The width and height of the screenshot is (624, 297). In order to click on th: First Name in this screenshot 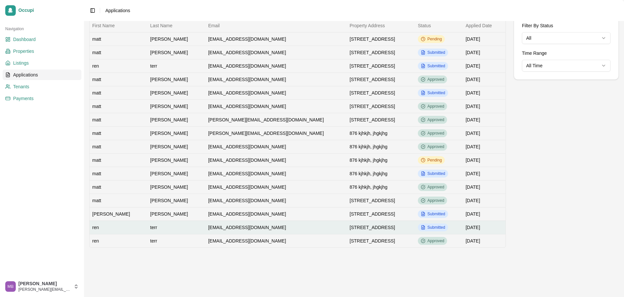, I will do `click(118, 26)`.